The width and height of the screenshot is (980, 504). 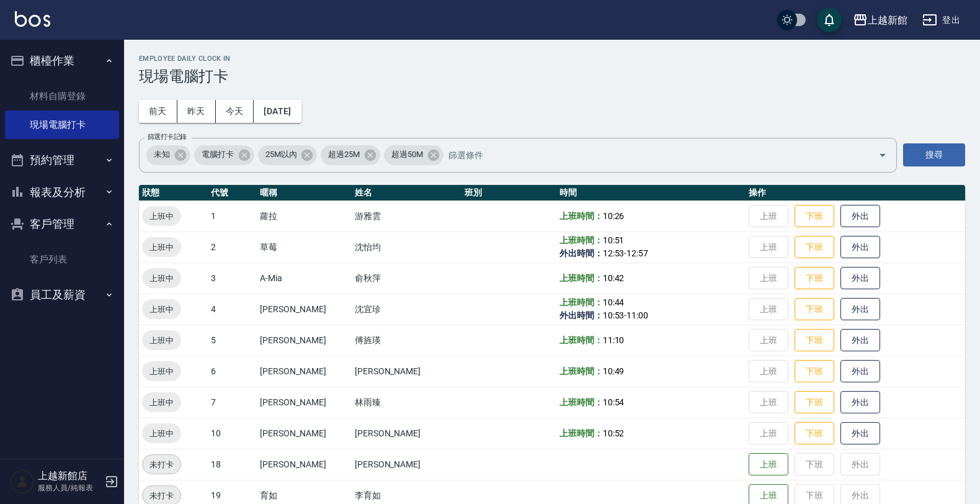 What do you see at coordinates (941, 20) in the screenshot?
I see `button: 登出` at bounding box center [941, 20].